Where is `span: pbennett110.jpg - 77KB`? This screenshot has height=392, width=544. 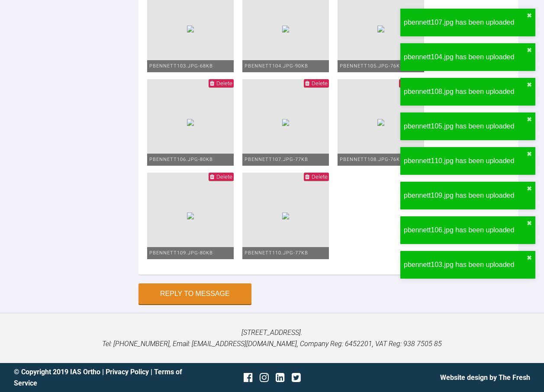 span: pbennett110.jpg - 77KB is located at coordinates (276, 253).